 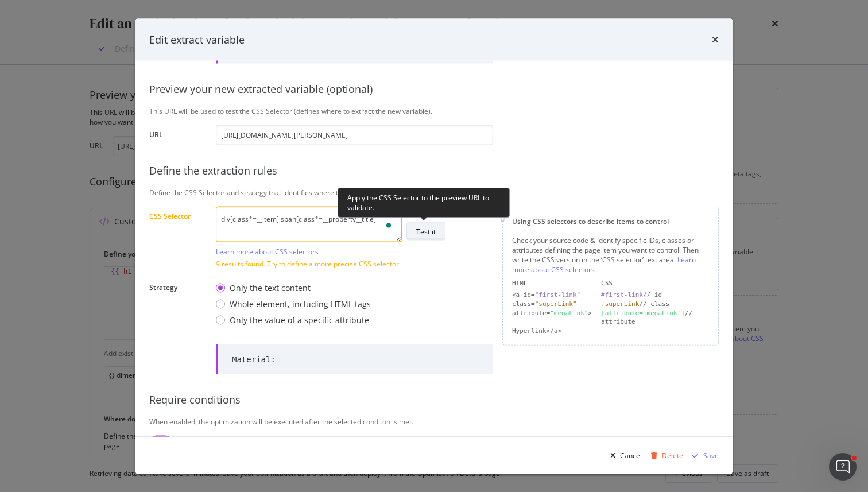 I want to click on div: "superLink", so click(x=556, y=303).